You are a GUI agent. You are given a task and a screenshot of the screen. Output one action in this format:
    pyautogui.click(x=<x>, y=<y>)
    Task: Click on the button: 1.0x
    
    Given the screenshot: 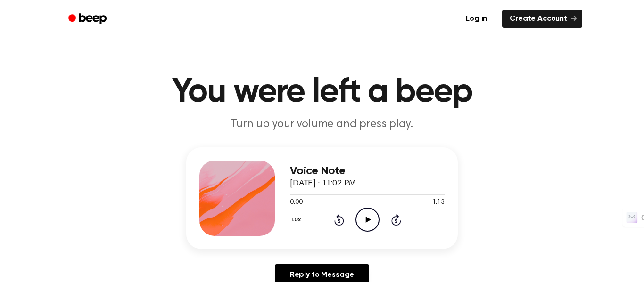 What is the action you would take?
    pyautogui.click(x=297, y=220)
    